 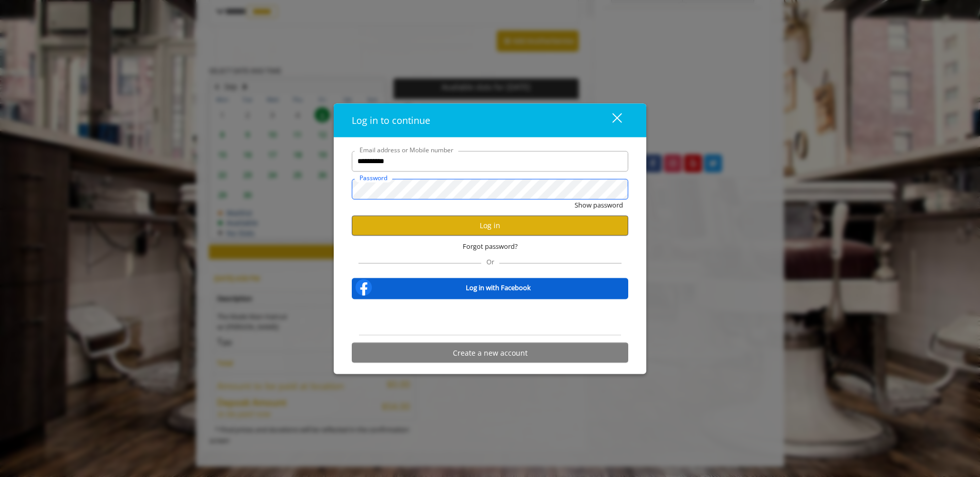 I want to click on label: Password, so click(x=373, y=177).